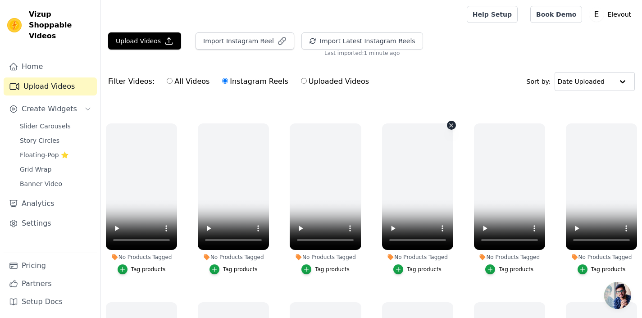 The width and height of the screenshot is (642, 318). Describe the element at coordinates (255, 82) in the screenshot. I see `label: Instagram Reels` at that location.